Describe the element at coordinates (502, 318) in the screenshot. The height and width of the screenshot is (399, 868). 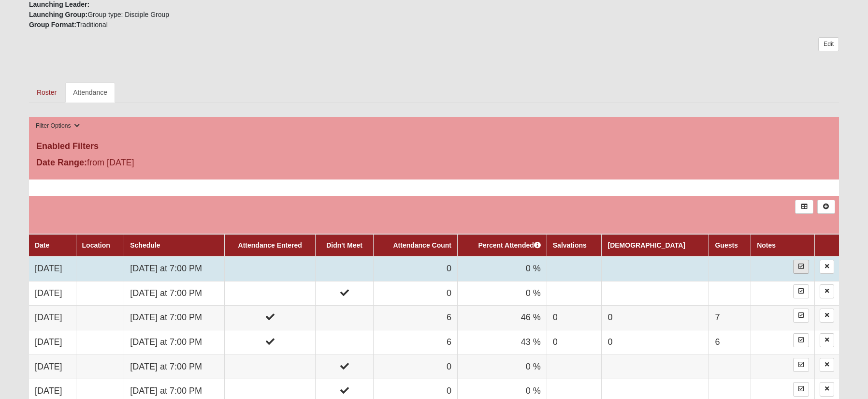
I see `td: 46 %` at that location.